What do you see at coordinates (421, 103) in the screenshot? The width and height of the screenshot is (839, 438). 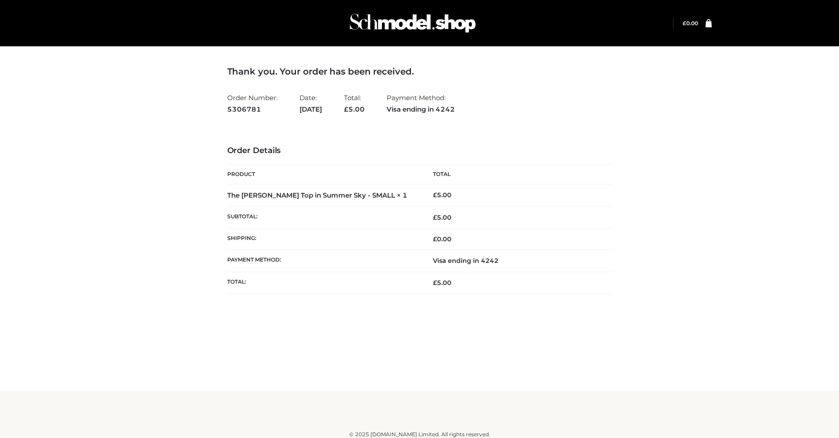 I see `li: Payment Method:` at bounding box center [421, 103].